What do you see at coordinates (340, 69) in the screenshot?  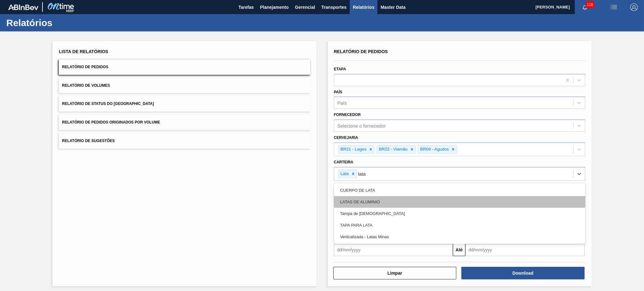 I see `label: Etapa` at bounding box center [340, 69].